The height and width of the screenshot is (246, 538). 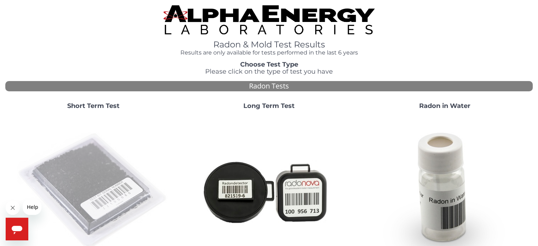 What do you see at coordinates (93, 106) in the screenshot?
I see `strong: Short Term Test` at bounding box center [93, 106].